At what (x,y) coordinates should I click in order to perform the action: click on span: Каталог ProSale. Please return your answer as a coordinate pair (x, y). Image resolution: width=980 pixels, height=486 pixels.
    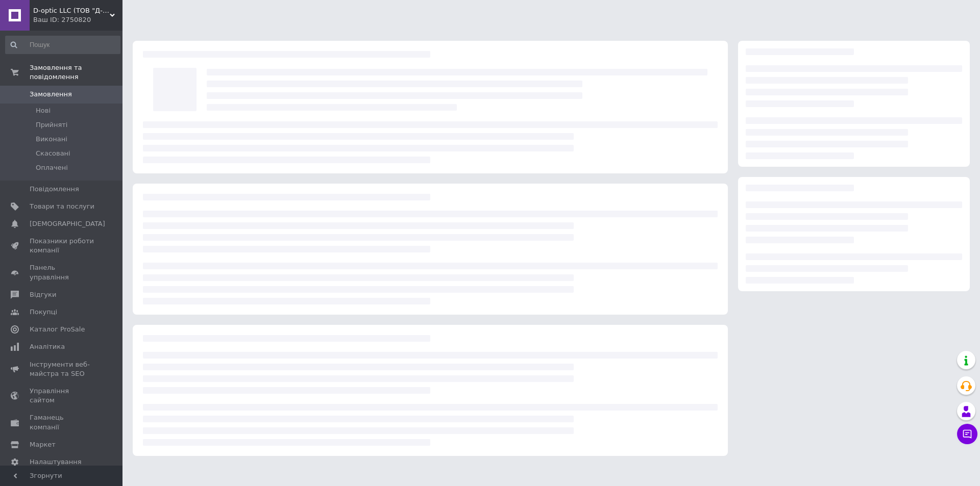
    Looking at the image, I should click on (57, 330).